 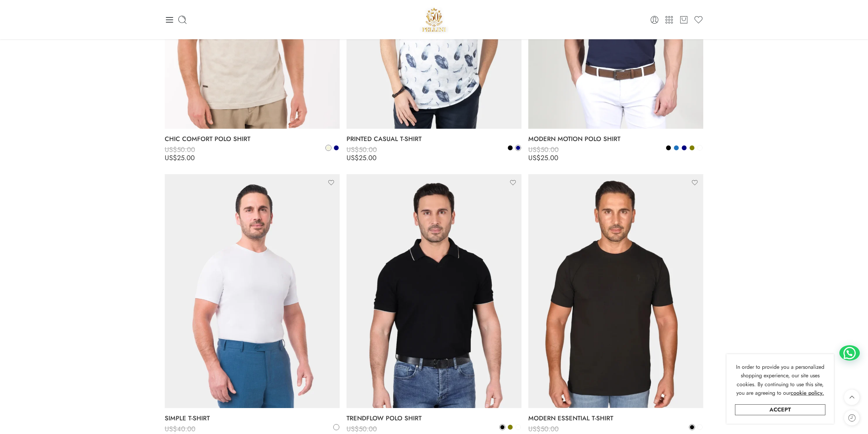 What do you see at coordinates (655, 20) in the screenshot?
I see `a: Login / Register` at bounding box center [655, 20].